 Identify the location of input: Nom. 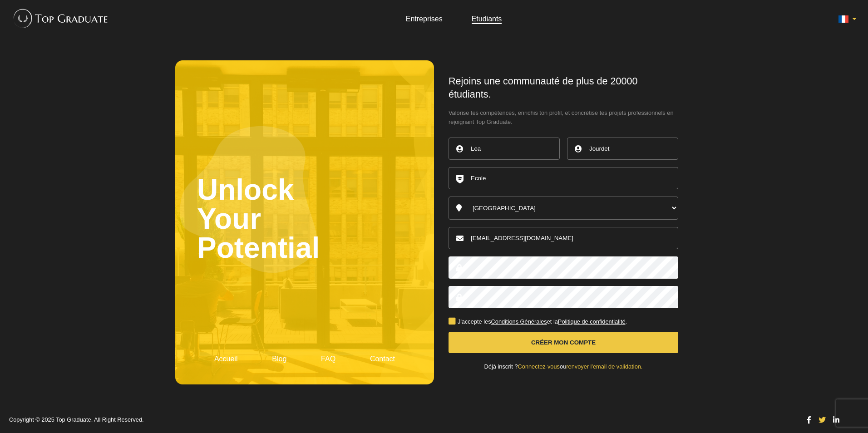
(622, 148).